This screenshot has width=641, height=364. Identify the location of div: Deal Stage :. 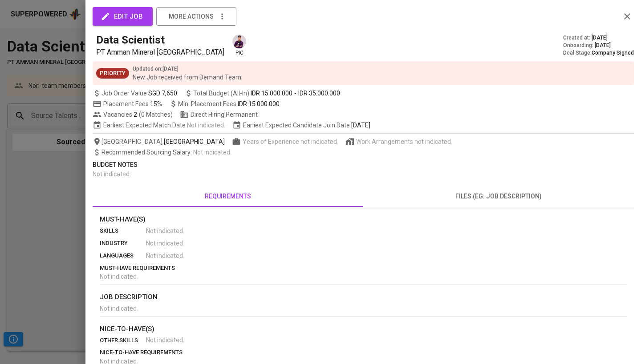
(598, 53).